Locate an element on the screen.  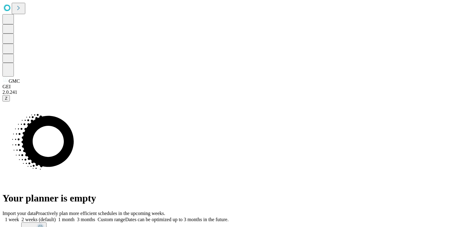
button: Z is located at coordinates (6, 98).